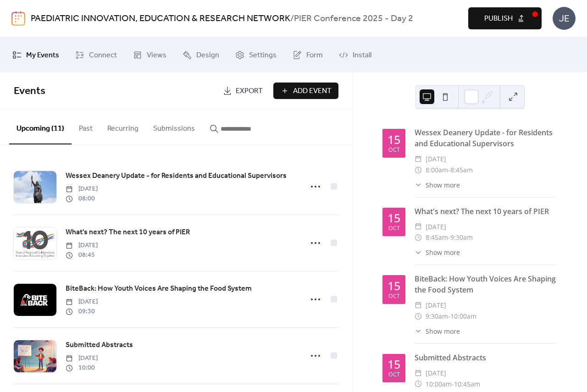  I want to click on span: 08:00, so click(82, 199).